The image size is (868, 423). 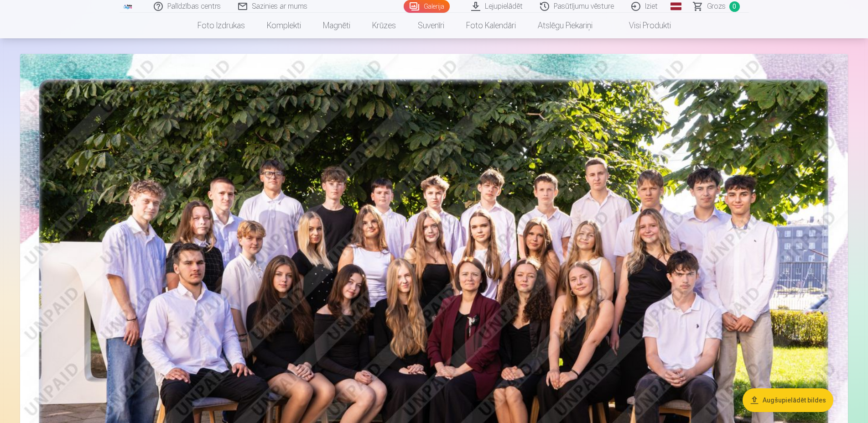 I want to click on a: Atslēgu piekariņi, so click(x=565, y=25).